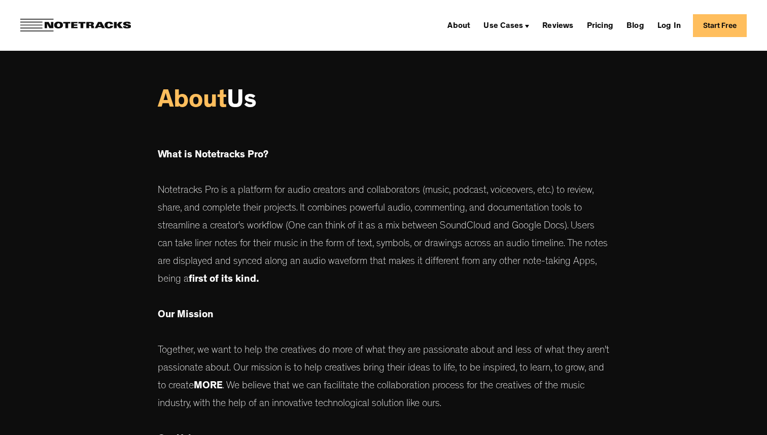 This screenshot has height=435, width=767. What do you see at coordinates (213, 155) in the screenshot?
I see `strong: What is Notetracks Pro?` at bounding box center [213, 155].